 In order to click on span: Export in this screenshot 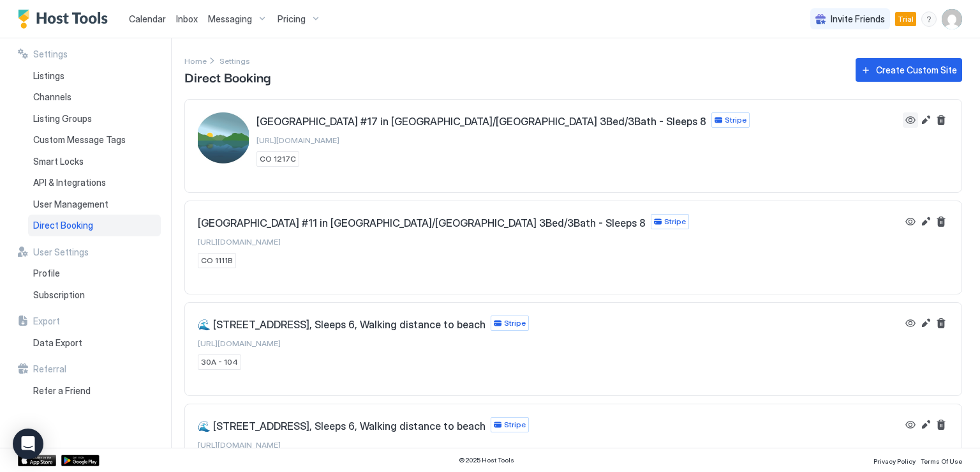, I will do `click(47, 321)`.